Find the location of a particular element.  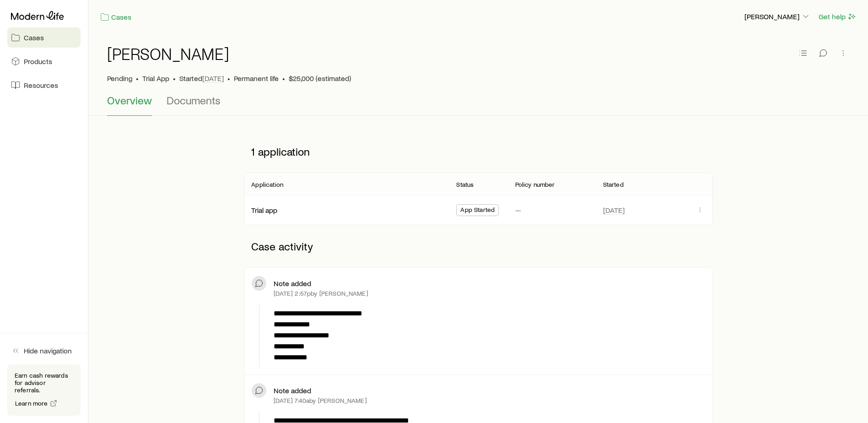

button: Hide navigation is located at coordinates (44, 351).